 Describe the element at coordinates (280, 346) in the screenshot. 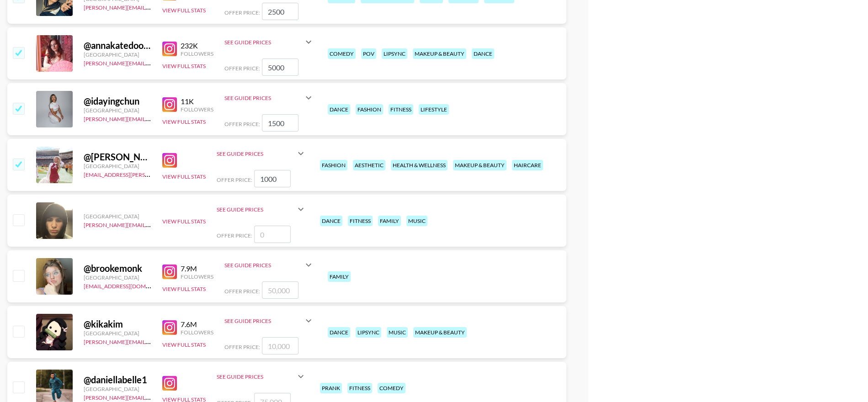

I see `input: 10,000` at that location.